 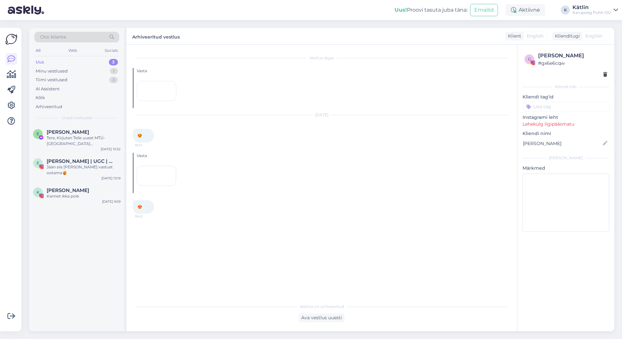 What do you see at coordinates (322, 318) in the screenshot?
I see `div: Ava vestlus uuesti` at bounding box center [322, 318].